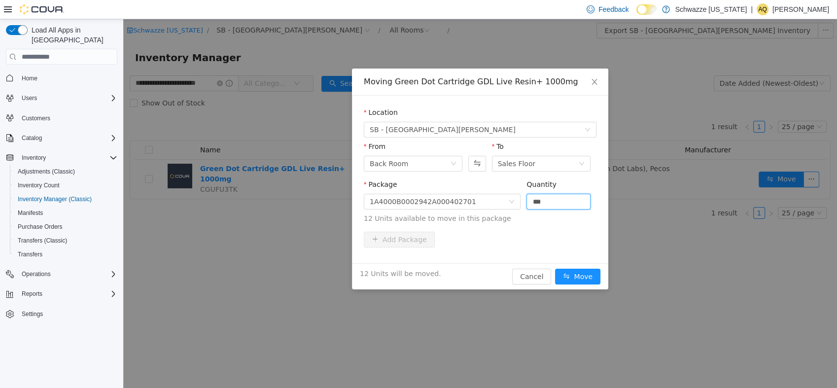 The image size is (837, 388). What do you see at coordinates (647, 9) in the screenshot?
I see `input: Dark Mode` at bounding box center [647, 9].